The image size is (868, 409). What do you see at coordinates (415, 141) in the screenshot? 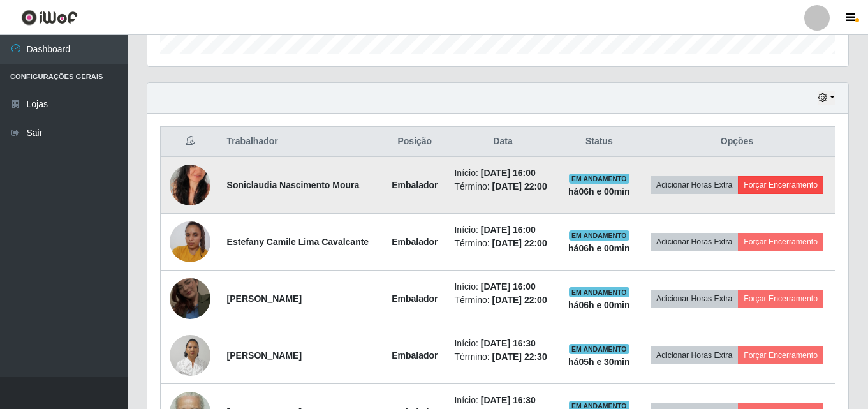
I see `th: Posição` at bounding box center [415, 141].